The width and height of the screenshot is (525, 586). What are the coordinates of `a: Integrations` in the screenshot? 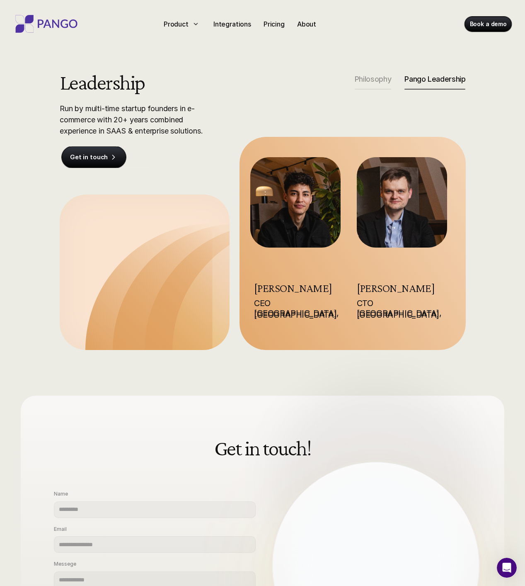 It's located at (232, 24).